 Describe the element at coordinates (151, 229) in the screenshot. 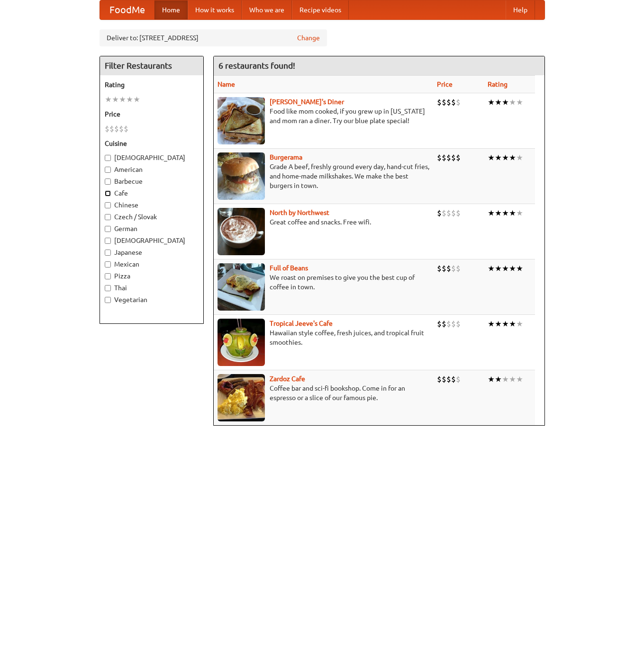

I see `label: German` at that location.